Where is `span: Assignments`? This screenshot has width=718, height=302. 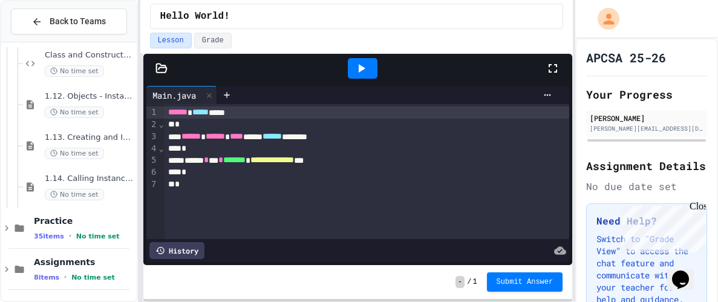
span: Assignments is located at coordinates (84, 262).